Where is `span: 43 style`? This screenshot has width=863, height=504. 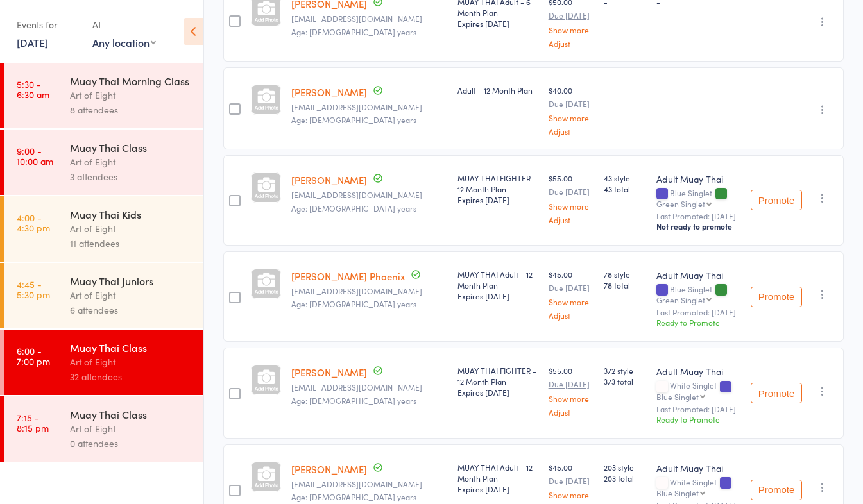
span: 43 style is located at coordinates (625, 178).